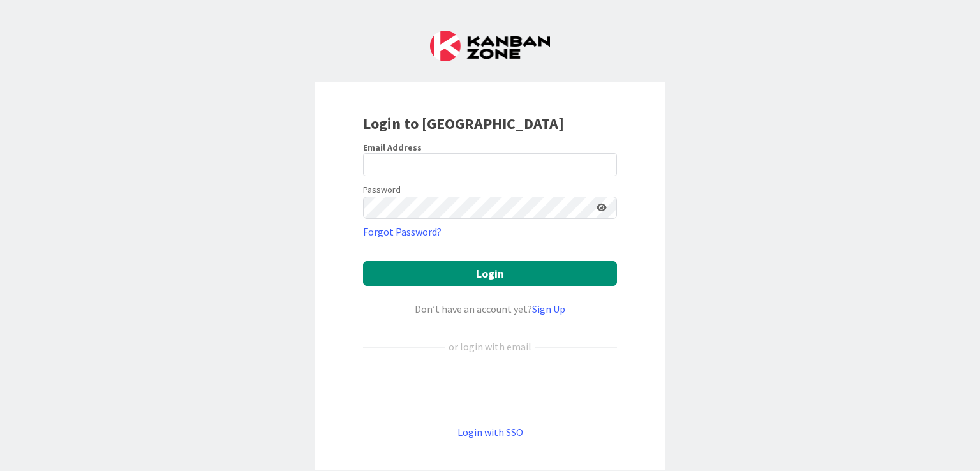 The width and height of the screenshot is (980, 471). I want to click on a: Sign Up, so click(548, 309).